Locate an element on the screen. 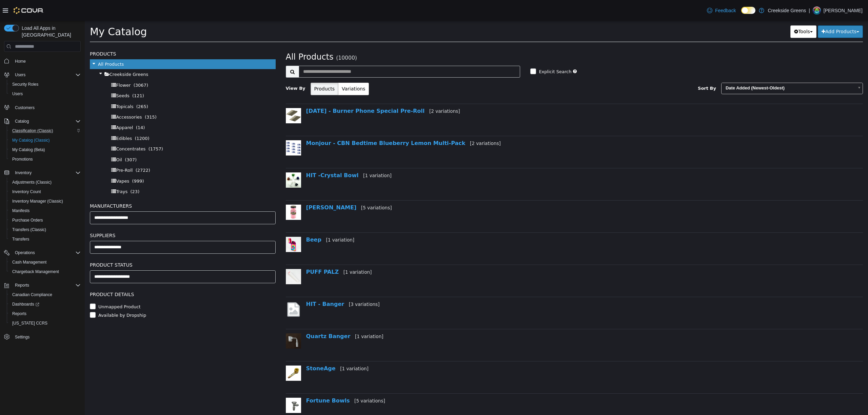 The width and height of the screenshot is (868, 415). span: Concentrates is located at coordinates (46, 129).